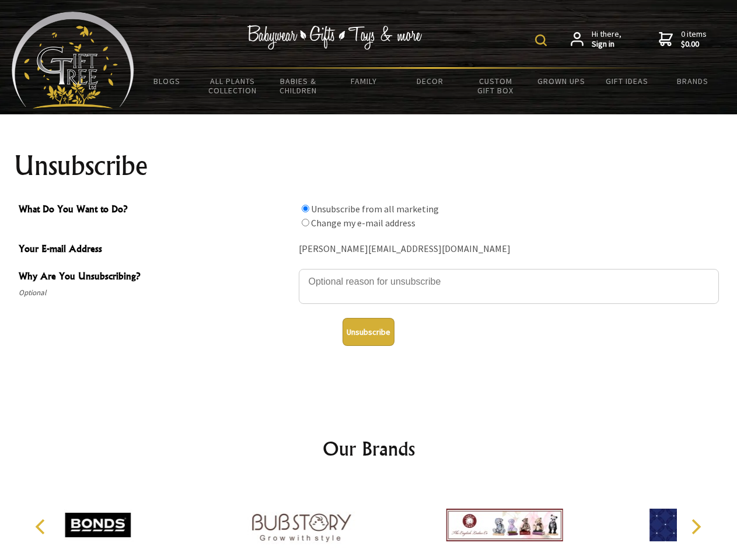 The image size is (737, 560). I want to click on label: Unsubscribe from all marketing, so click(375, 209).